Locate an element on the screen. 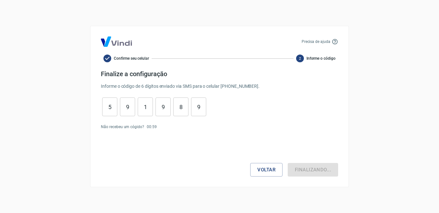  p: 00 : 59 is located at coordinates (152, 127).